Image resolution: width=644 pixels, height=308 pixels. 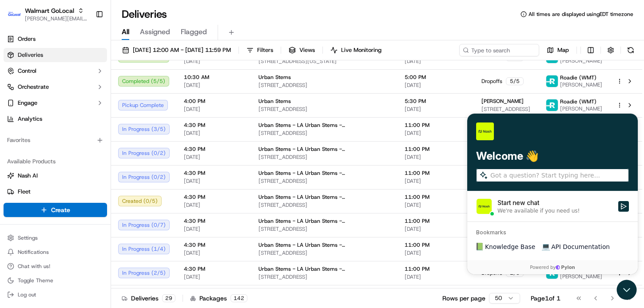 What do you see at coordinates (55, 176) in the screenshot?
I see `a: Nash AI` at bounding box center [55, 176].